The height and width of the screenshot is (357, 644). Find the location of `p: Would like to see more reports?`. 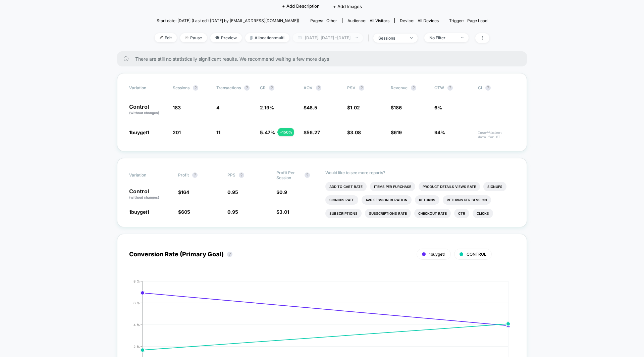

p: Would like to see more reports? is located at coordinates (420, 172).